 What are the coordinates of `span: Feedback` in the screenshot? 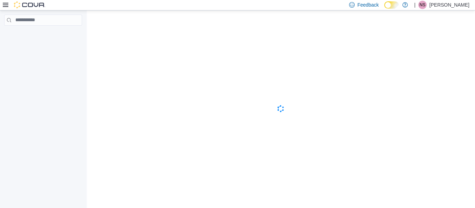 It's located at (368, 5).